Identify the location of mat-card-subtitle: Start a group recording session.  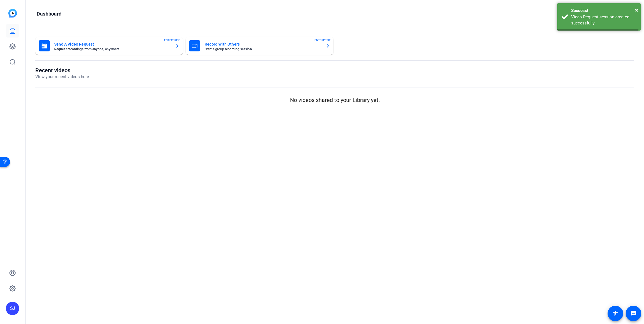
(263, 49).